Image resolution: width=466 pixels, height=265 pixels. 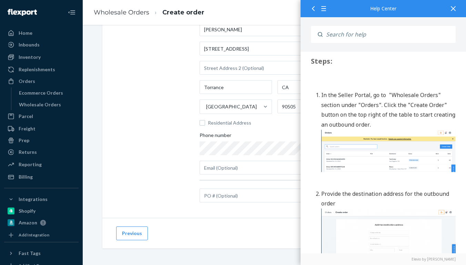 What do you see at coordinates (47, 93) in the screenshot?
I see `a: Ecommerce Orders` at bounding box center [47, 93].